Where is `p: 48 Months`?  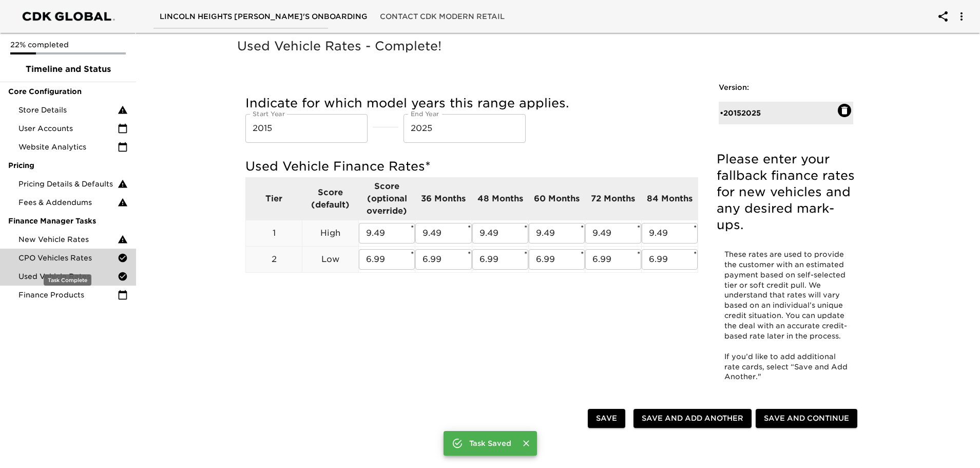 p: 48 Months is located at coordinates (500, 199).